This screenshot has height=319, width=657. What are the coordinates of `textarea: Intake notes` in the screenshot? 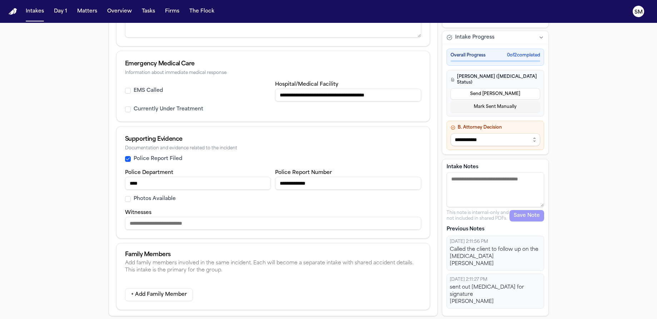 It's located at (495, 190).